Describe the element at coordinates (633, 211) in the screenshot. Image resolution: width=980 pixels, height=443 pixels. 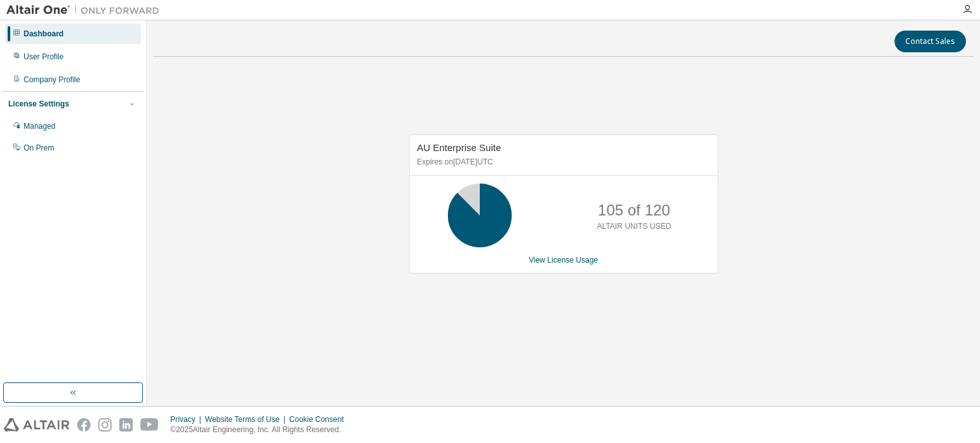
I see `p: 105 of 120` at that location.